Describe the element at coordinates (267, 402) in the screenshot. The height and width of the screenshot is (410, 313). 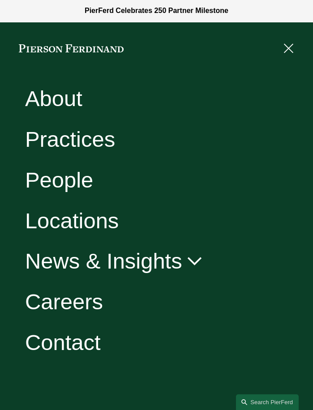
I see `a: Search this site` at that location.